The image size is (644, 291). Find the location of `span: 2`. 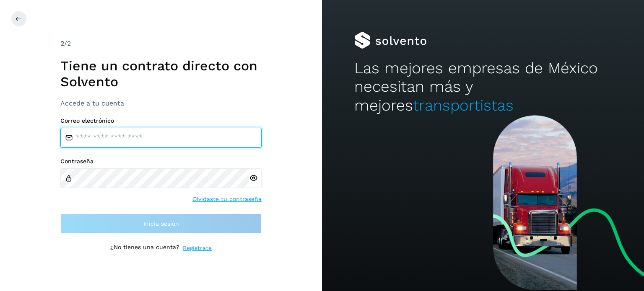

span: 2 is located at coordinates (62, 44).